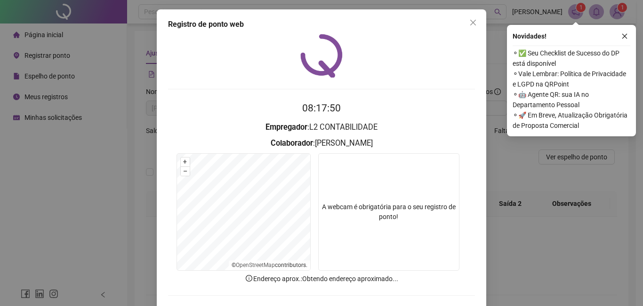 This screenshot has height=306, width=643. Describe the element at coordinates (321, 279) in the screenshot. I see `p: Endereço aprox. : Obtendo endereço aproximado...` at that location.